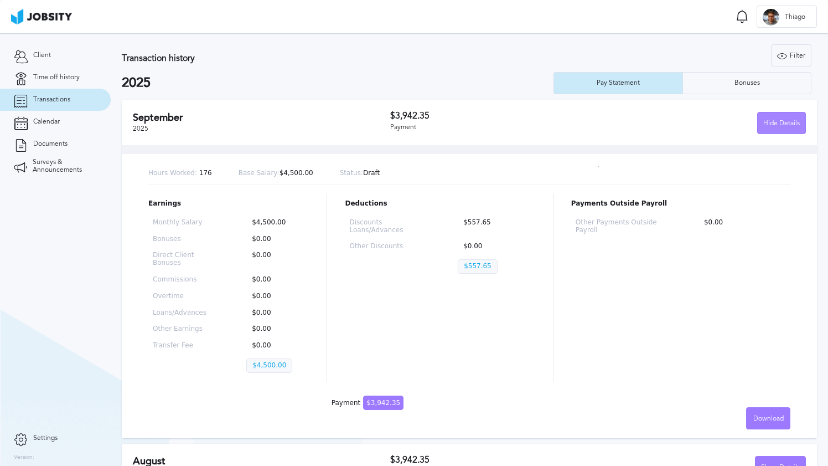  I want to click on p: Monthly Salary, so click(182, 223).